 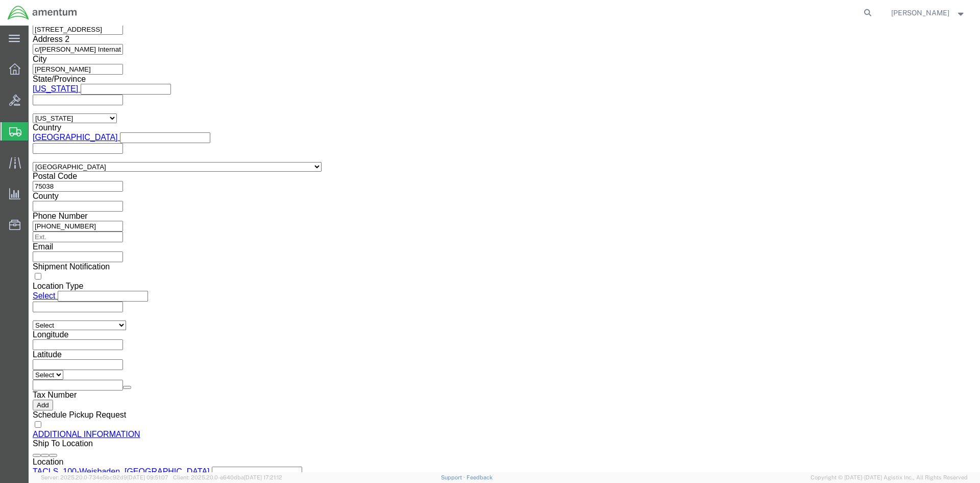 I want to click on a: Feedback, so click(x=479, y=477).